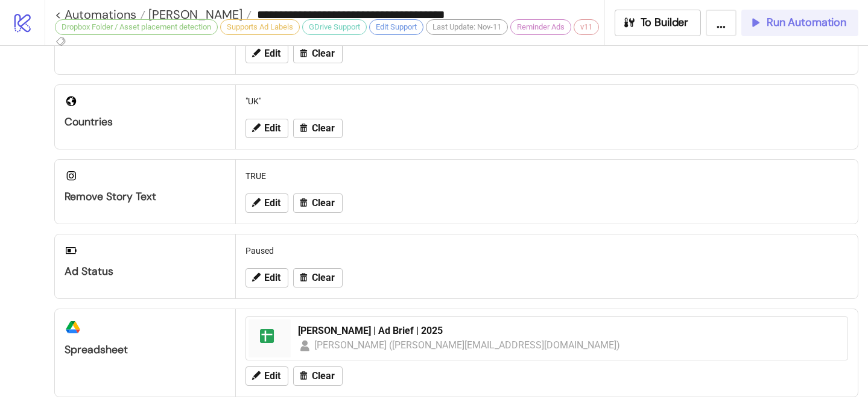 This screenshot has height=402, width=868. Describe the element at coordinates (806, 23) in the screenshot. I see `span: Run Automation` at that location.